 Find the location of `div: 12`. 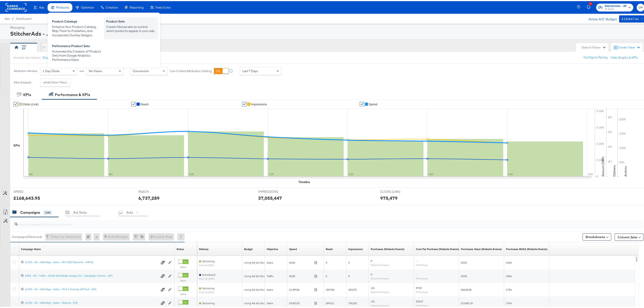

div: 12 is located at coordinates (590, 3).